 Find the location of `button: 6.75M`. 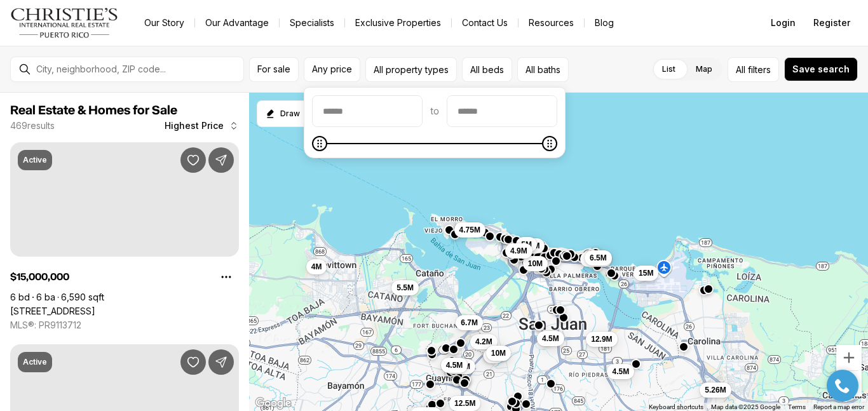

button: 6.75M is located at coordinates (596, 259).